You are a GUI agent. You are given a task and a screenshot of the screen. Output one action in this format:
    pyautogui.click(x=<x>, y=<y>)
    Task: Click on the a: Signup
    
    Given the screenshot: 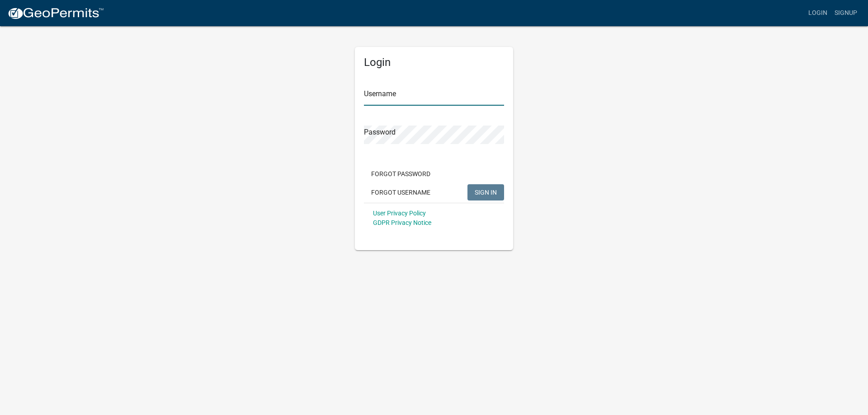 What is the action you would take?
    pyautogui.click(x=846, y=13)
    